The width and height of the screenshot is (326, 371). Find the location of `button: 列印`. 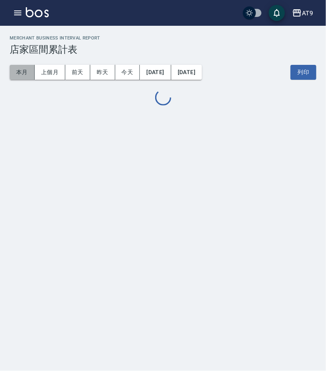

button: 列印 is located at coordinates (304, 72).